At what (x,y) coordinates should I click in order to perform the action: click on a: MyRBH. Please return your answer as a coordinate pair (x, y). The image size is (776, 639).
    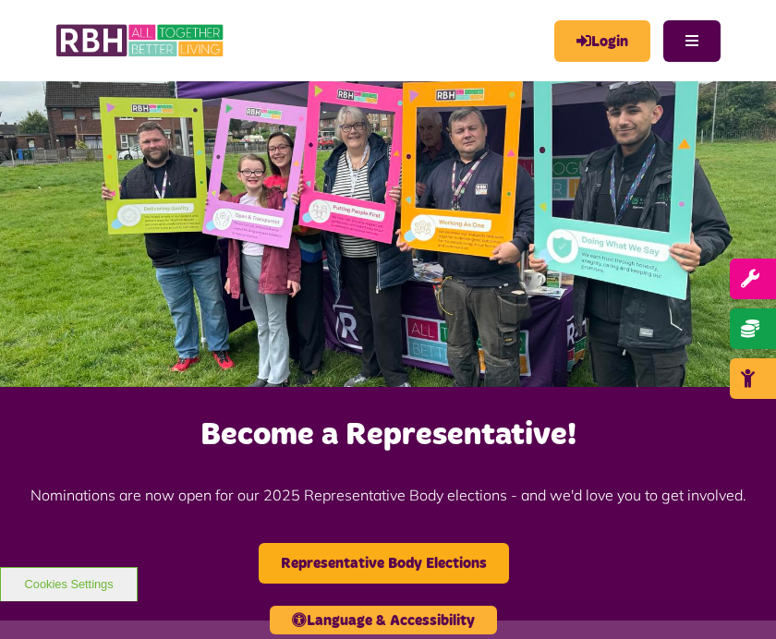
    Looking at the image, I should click on (602, 41).